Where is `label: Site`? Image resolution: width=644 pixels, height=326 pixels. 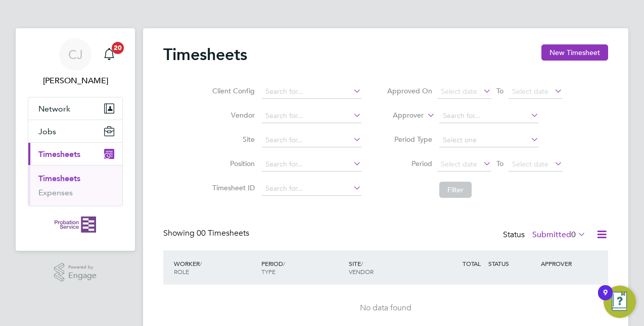 label: Site is located at coordinates (232, 139).